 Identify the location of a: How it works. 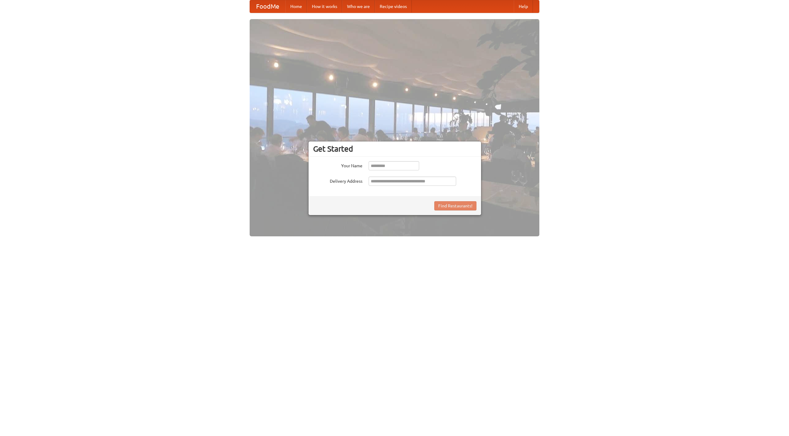
(324, 6).